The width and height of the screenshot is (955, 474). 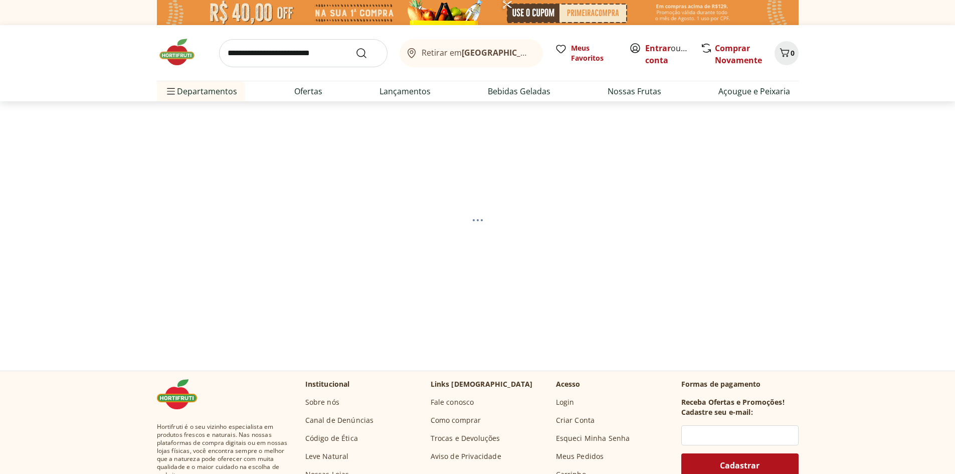 I want to click on h3: Receba Ofertas e Promoções!, so click(x=733, y=402).